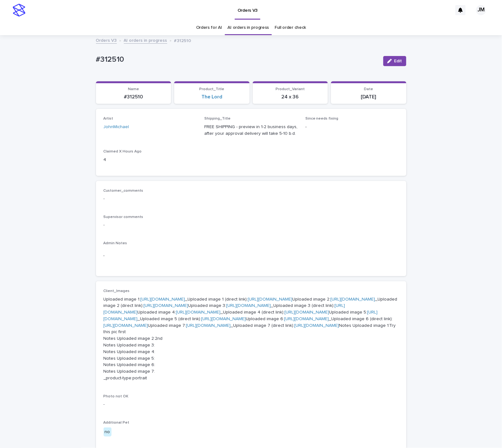 The height and width of the screenshot is (448, 502). What do you see at coordinates (290, 89) in the screenshot?
I see `span: Product_Variant` at bounding box center [290, 89].